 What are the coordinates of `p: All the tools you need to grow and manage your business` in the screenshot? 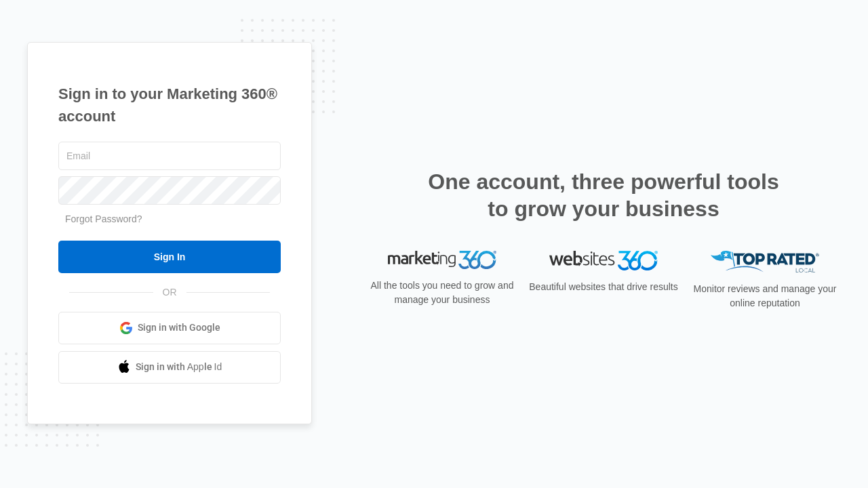 It's located at (442, 293).